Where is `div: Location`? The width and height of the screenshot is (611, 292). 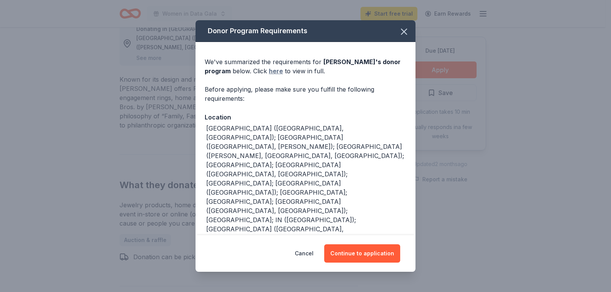 div: Location is located at coordinates (306, 117).